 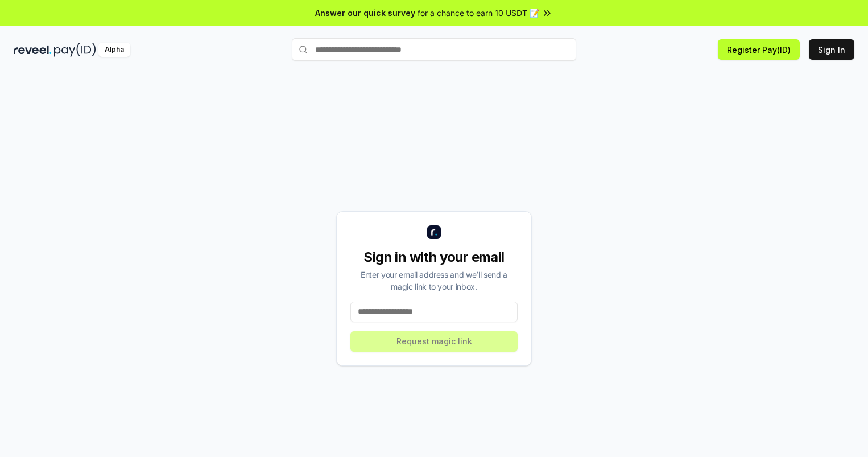 I want to click on img: reveel_dark, so click(x=33, y=49).